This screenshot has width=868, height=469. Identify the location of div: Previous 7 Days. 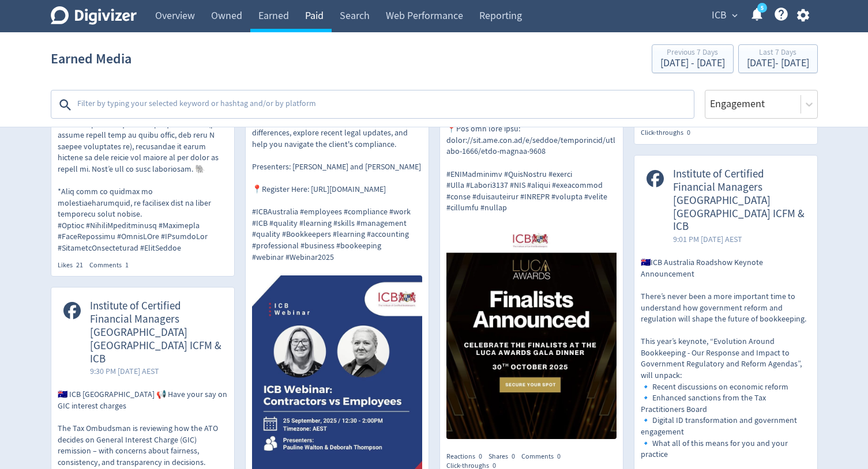
(693, 53).